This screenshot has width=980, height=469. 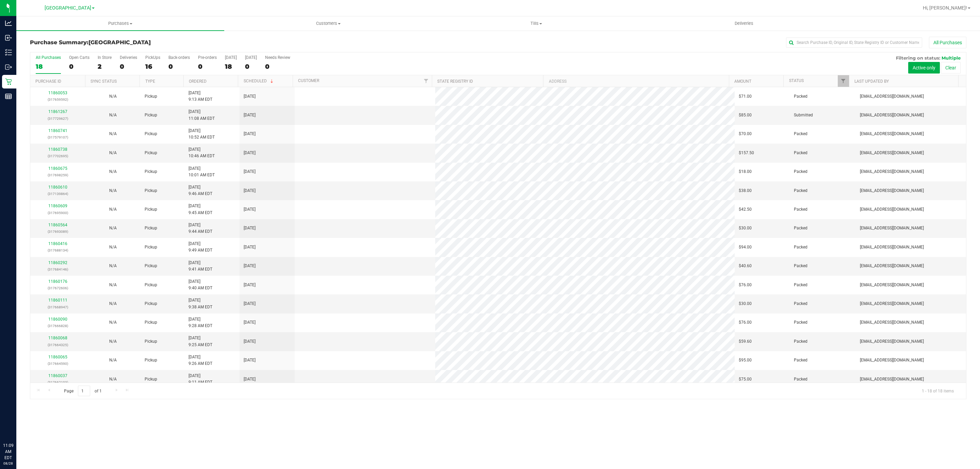 I want to click on a: Customers, so click(x=328, y=24).